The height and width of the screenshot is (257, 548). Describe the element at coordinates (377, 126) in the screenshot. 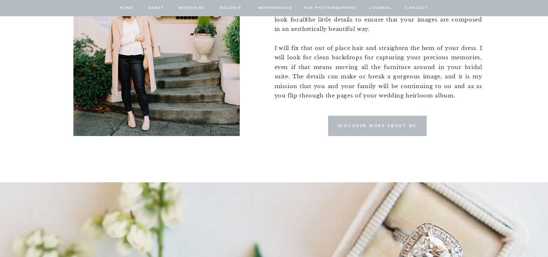

I see `p: Discover More about me` at that location.